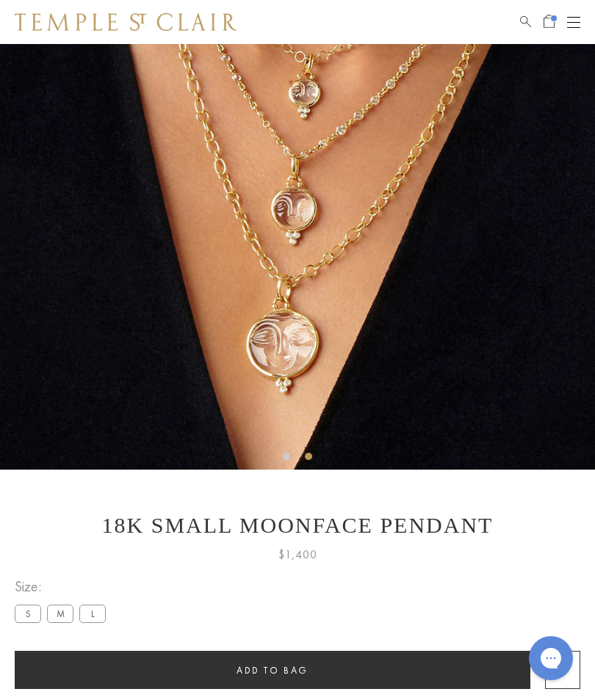  Describe the element at coordinates (30, 27) in the screenshot. I see `button: Gorgias live chat` at that location.